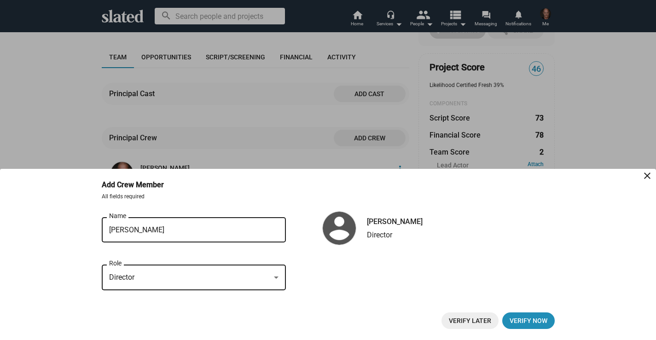 The height and width of the screenshot is (340, 656). What do you see at coordinates (122, 277) in the screenshot?
I see `span: Director` at bounding box center [122, 277].